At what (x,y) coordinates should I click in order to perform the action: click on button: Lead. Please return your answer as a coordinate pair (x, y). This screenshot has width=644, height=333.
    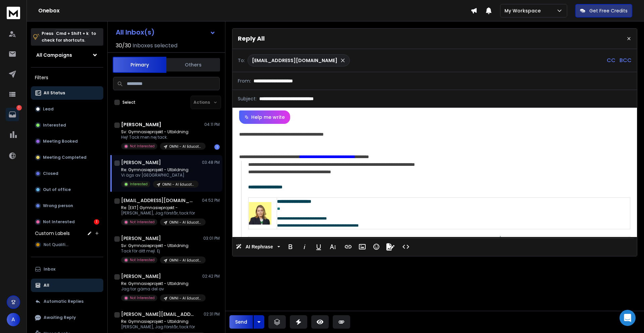
    Looking at the image, I should click on (67, 109).